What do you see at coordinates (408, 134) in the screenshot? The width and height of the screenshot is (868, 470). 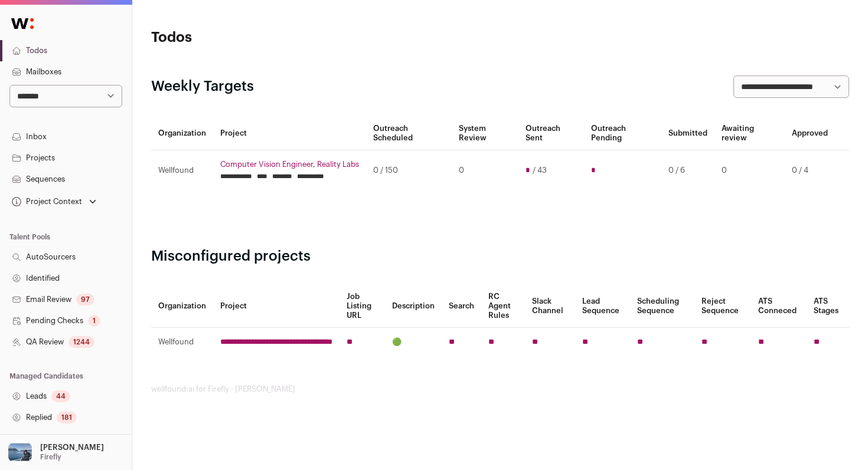 I see `th: Outreach Scheduled` at bounding box center [408, 134].